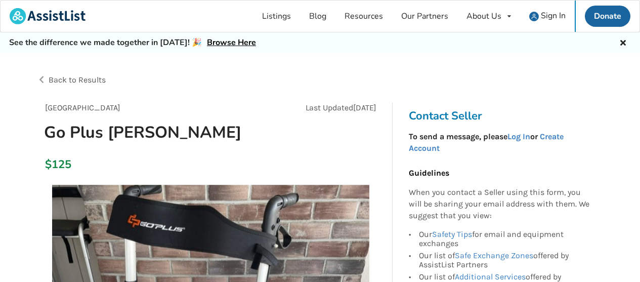 Image resolution: width=640 pixels, height=282 pixels. What do you see at coordinates (276, 16) in the screenshot?
I see `a: Listings` at bounding box center [276, 16].